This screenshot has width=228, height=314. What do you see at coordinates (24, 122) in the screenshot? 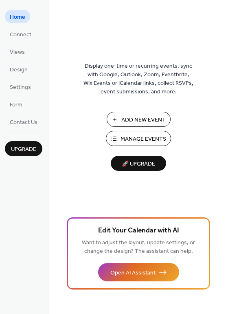
I see `span: Contact Us` at bounding box center [24, 122].